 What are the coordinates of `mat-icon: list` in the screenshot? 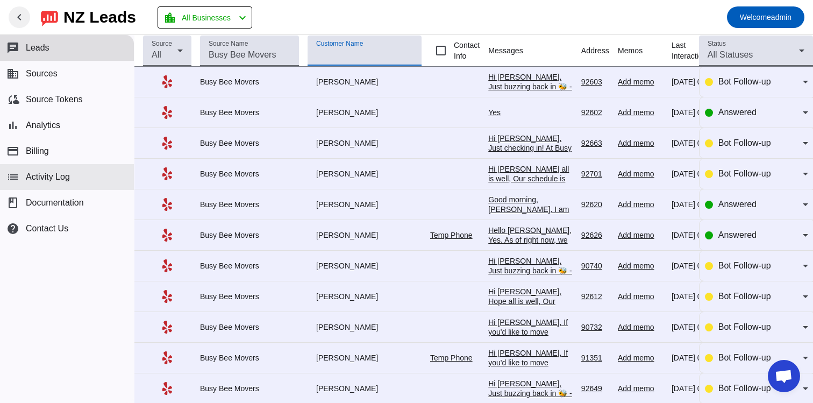 It's located at (13, 177).